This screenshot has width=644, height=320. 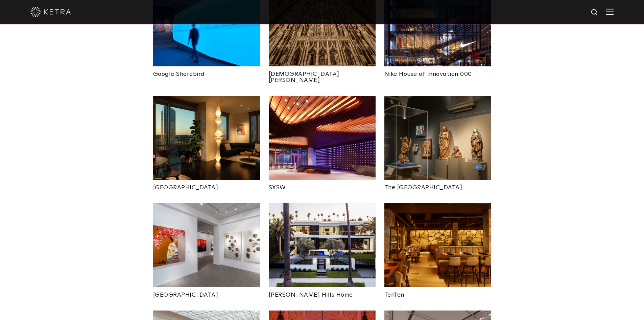 I want to click on img: beverly-hills-home-web-14, so click(x=322, y=244).